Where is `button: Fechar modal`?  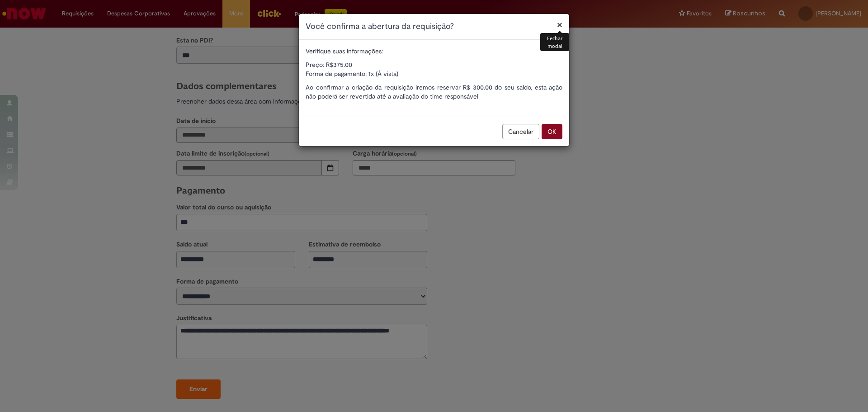 button: Fechar modal is located at coordinates (560, 25).